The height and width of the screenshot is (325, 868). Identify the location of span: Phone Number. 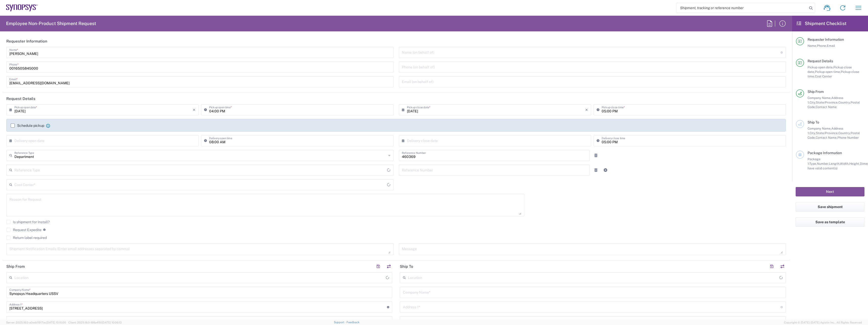
(848, 137).